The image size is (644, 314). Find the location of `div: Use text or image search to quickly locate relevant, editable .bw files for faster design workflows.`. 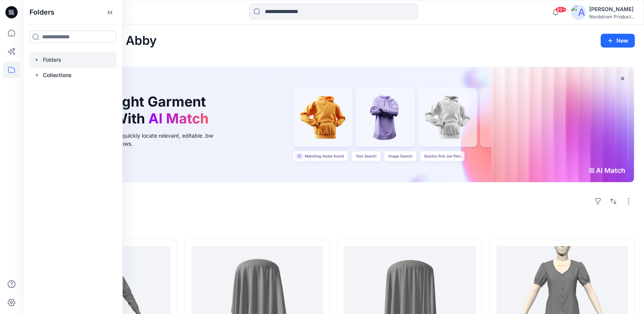

div: Use text or image search to quickly locate relevant, editable .bw files for faster design workflows. is located at coordinates (137, 139).